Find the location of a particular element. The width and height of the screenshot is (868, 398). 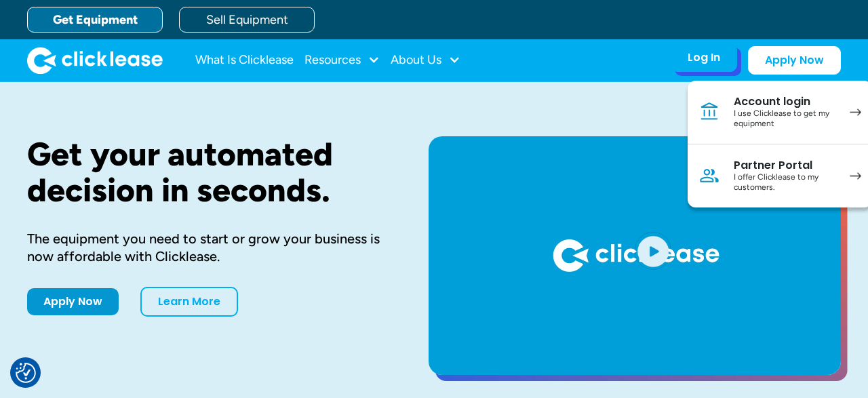

img: Revisit consent button is located at coordinates (26, 373).